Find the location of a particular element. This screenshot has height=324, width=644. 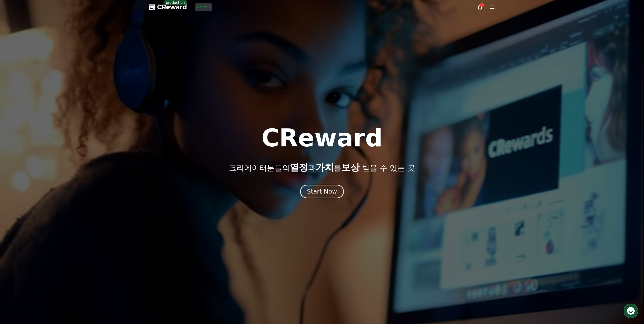

span: CReward is located at coordinates (172, 7).